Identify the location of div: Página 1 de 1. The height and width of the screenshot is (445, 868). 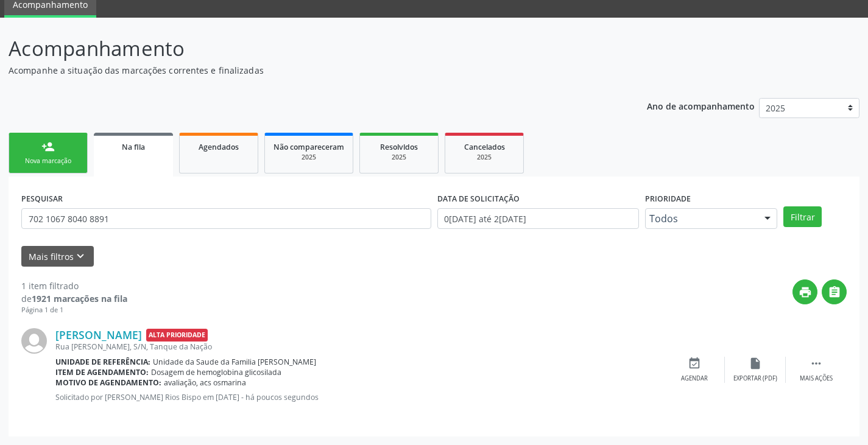
(74, 309).